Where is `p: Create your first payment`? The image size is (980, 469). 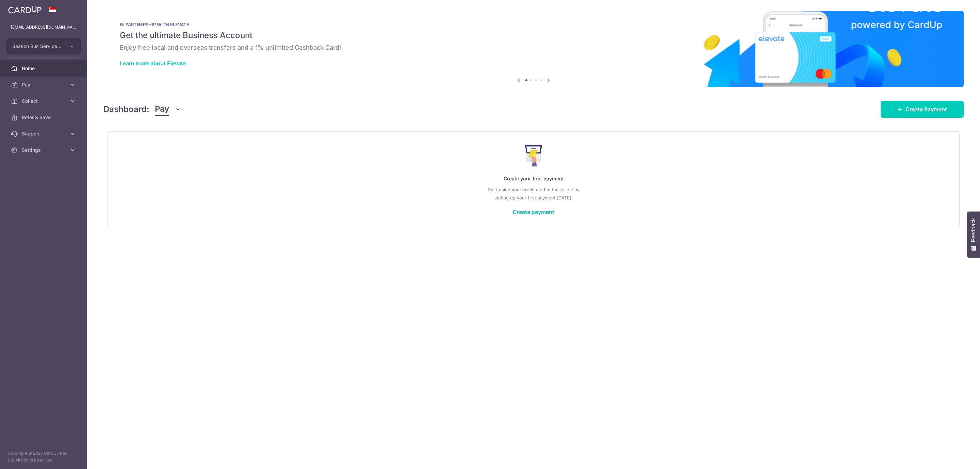
p: Create your first payment is located at coordinates (533, 179).